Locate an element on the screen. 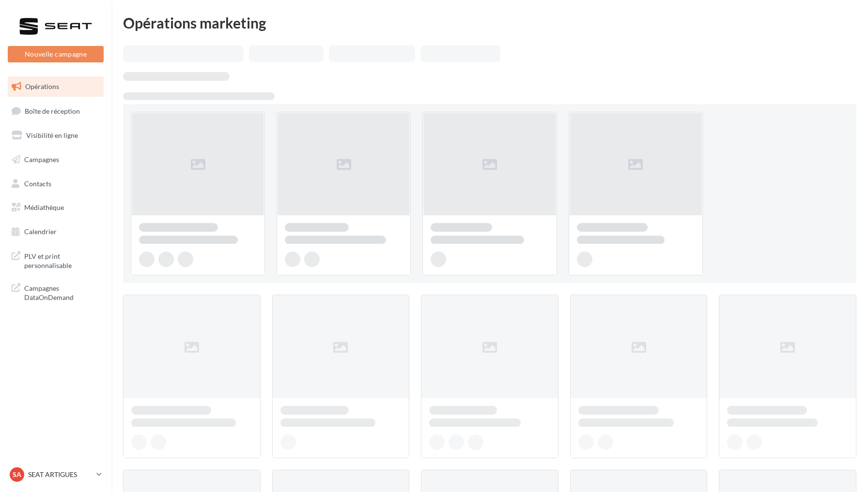 The height and width of the screenshot is (492, 868). a: Visibilité en ligne is located at coordinates (55, 136).